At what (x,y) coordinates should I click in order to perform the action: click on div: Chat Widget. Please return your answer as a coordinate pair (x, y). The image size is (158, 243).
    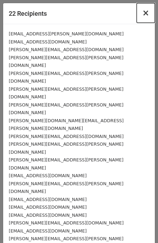
    Looking at the image, I should click on (140, 226).